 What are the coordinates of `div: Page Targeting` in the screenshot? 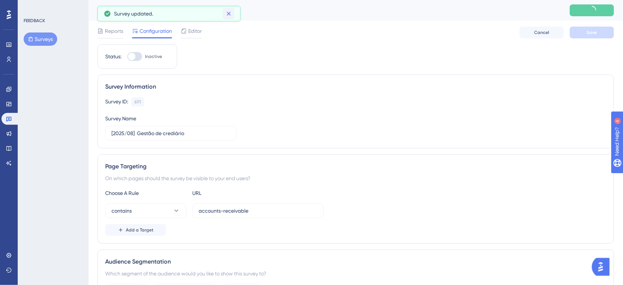 It's located at (356, 166).